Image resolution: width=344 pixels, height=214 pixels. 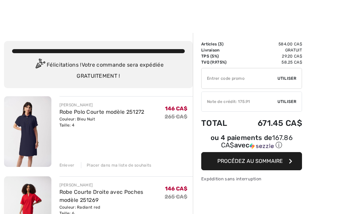 What do you see at coordinates (102, 122) in the screenshot?
I see `div: Couleur: Bleu Nuit Taille: 4` at bounding box center [102, 122].